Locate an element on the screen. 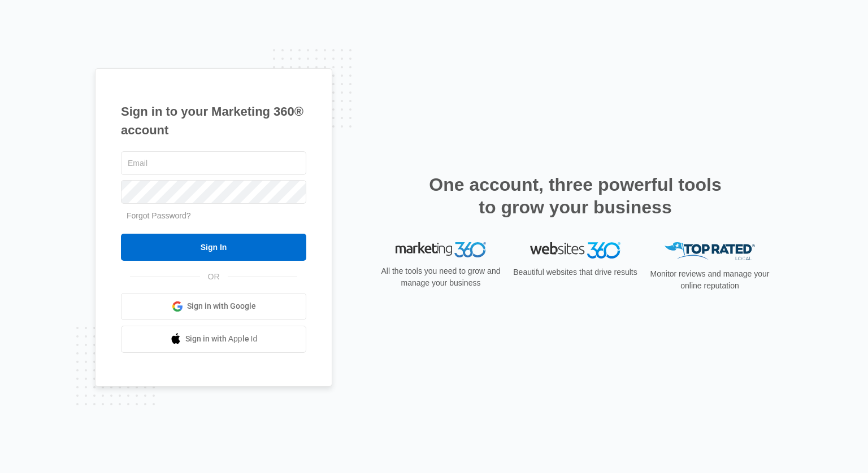  a: Forgot Password? is located at coordinates (159, 216).